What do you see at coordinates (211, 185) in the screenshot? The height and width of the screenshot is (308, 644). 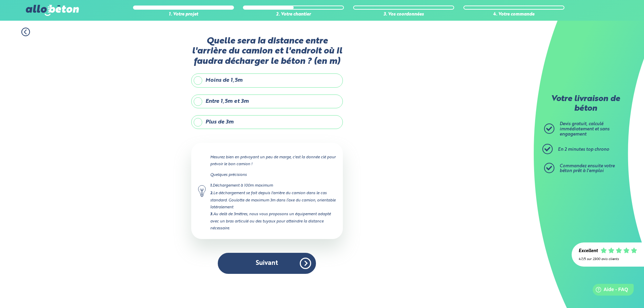 I see `strong: 1.` at bounding box center [211, 185].